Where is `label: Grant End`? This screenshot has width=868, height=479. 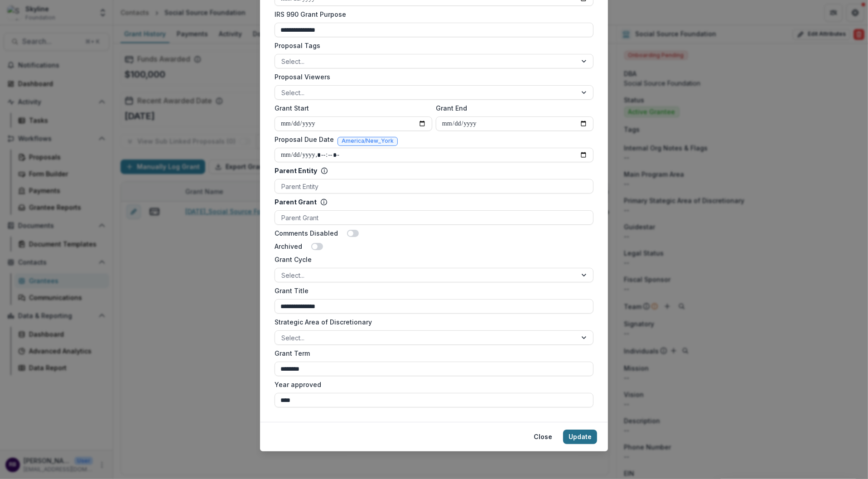
label: Grant End is located at coordinates (512, 107).